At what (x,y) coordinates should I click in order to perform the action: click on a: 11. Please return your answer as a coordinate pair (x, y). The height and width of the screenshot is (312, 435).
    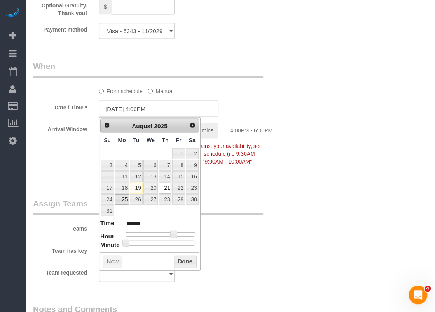
    Looking at the image, I should click on (122, 176).